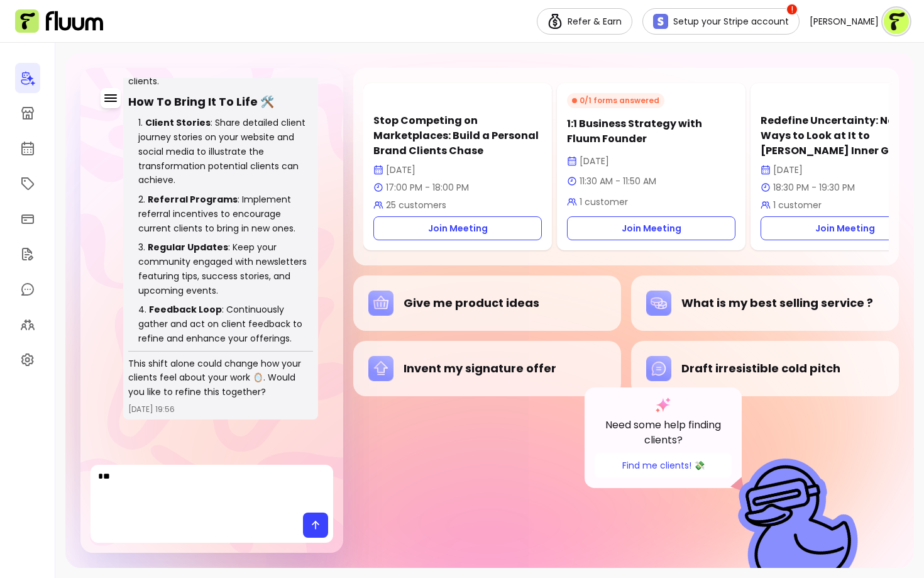 The image size is (924, 578). What do you see at coordinates (651, 131) in the screenshot?
I see `p: 1:1 Business Strategy with Fluum Founder` at bounding box center [651, 131].